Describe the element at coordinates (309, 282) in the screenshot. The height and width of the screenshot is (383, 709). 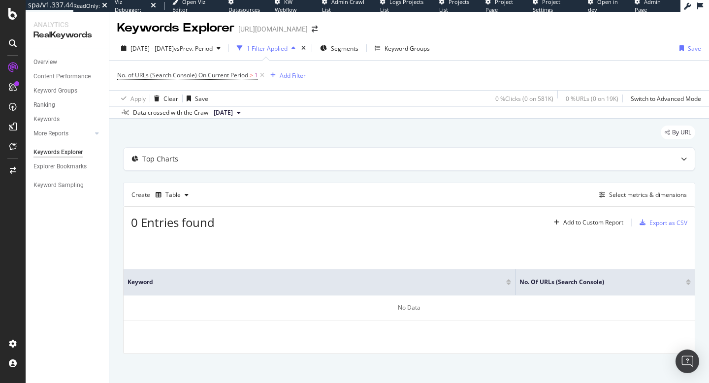
I see `span: Keyword` at that location.